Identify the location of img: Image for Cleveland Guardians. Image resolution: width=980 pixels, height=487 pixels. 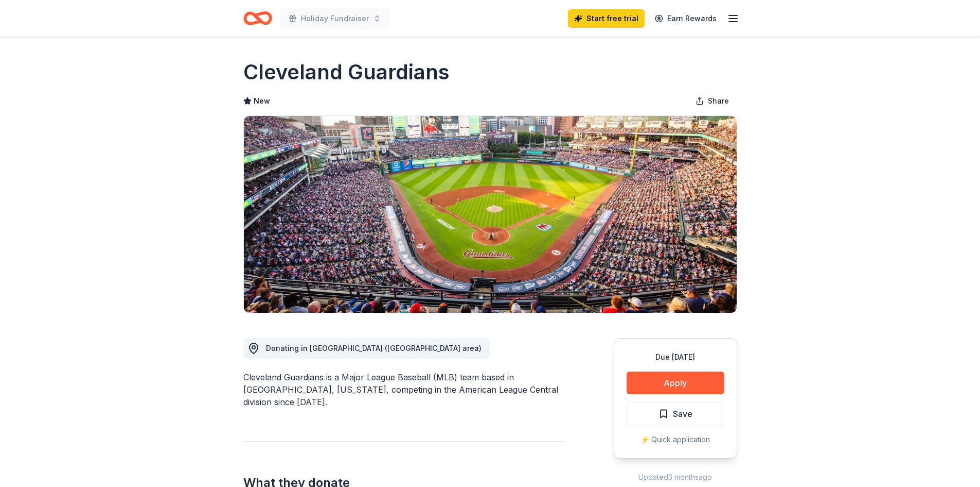
(490, 214).